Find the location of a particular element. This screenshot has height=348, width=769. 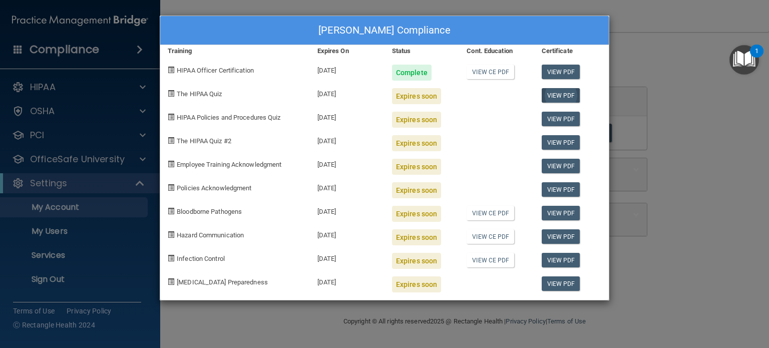

span: Bloodborne Pathogens is located at coordinates (209, 211).